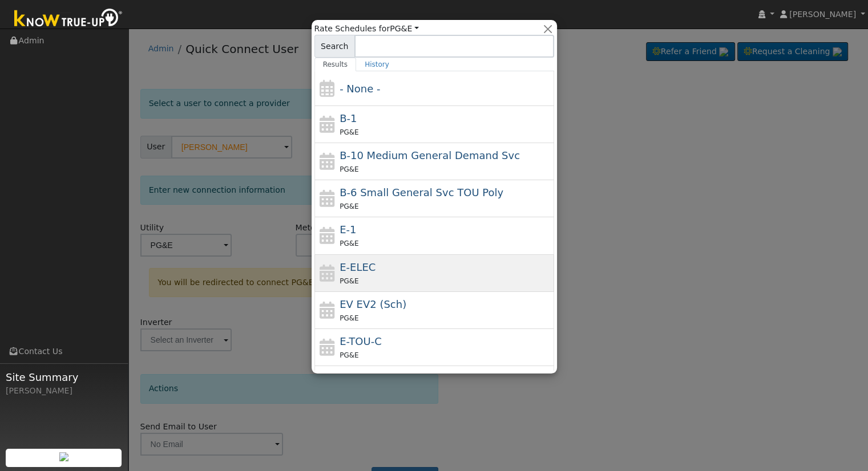 The width and height of the screenshot is (868, 471). What do you see at coordinates (357, 267) in the screenshot?
I see `span: E-ELEC` at bounding box center [357, 267].